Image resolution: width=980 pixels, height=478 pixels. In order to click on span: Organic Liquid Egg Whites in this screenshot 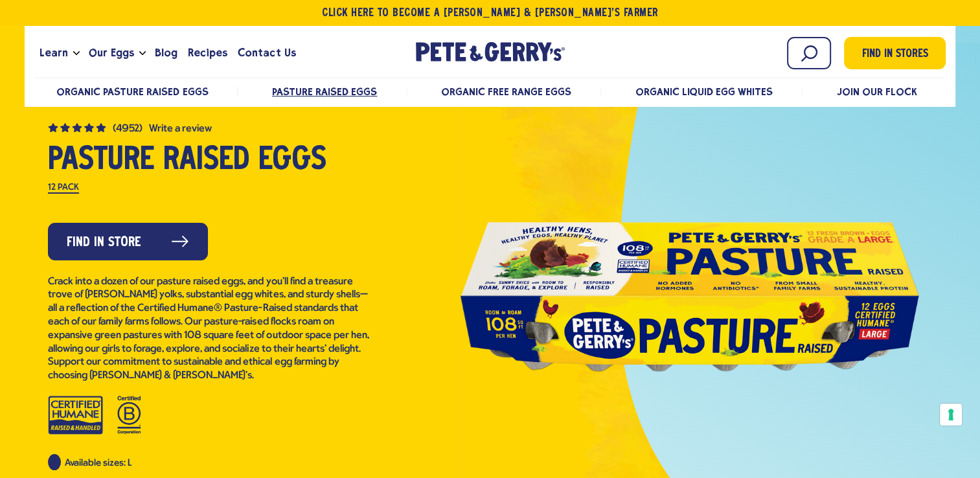, I will do `click(704, 92)`.